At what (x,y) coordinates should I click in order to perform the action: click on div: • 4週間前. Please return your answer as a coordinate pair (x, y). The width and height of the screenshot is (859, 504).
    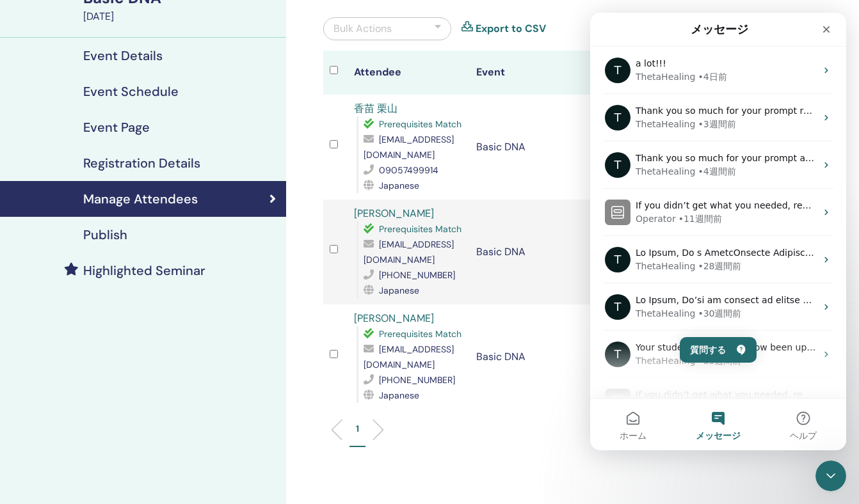
    Looking at the image, I should click on (126, 159).